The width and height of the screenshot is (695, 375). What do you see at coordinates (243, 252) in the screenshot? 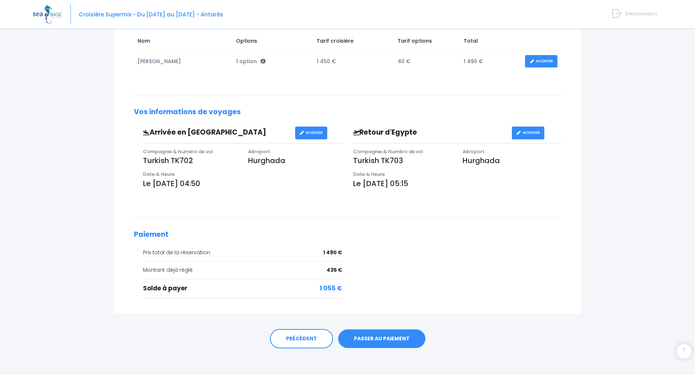
I see `div: Prix total de la réservation` at bounding box center [243, 252].